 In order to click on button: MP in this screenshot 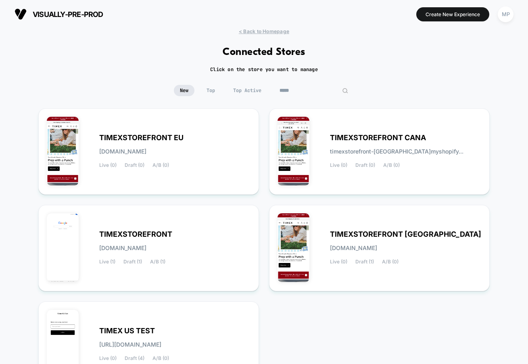, I will do `click(506, 14)`.